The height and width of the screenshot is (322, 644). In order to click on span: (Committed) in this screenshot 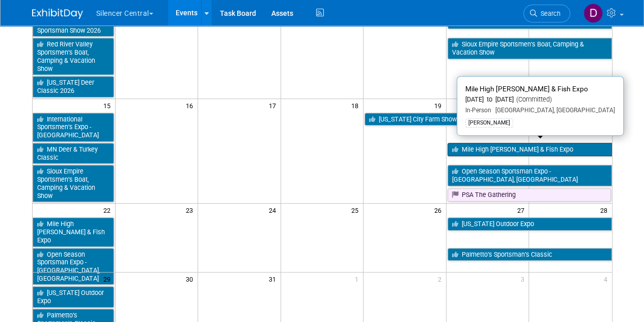, I will do `click(533, 99)`.